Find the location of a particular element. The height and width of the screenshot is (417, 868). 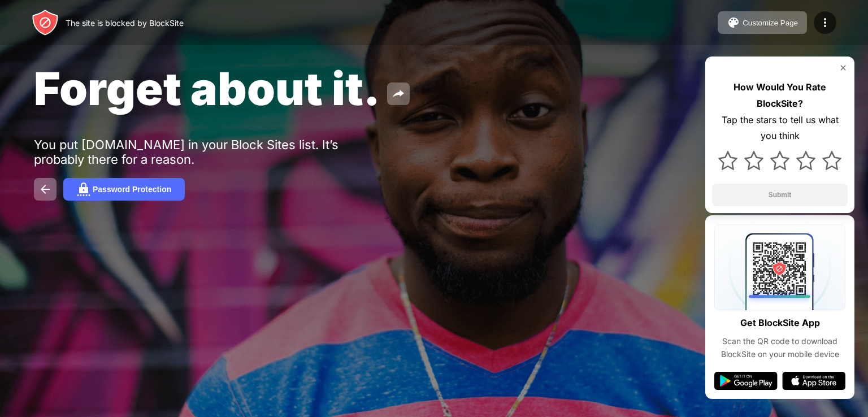

img: share.svg is located at coordinates (398, 94).